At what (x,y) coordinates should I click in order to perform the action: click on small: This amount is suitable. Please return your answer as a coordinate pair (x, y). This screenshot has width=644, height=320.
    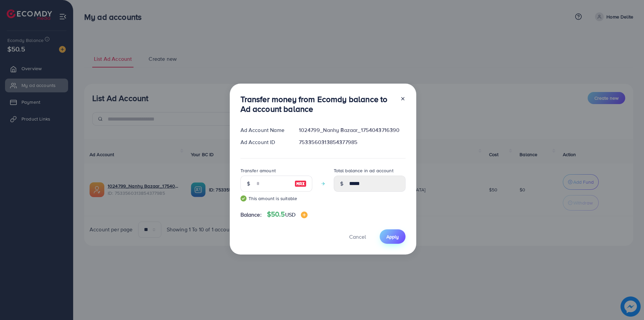
    Looking at the image, I should click on (276, 198).